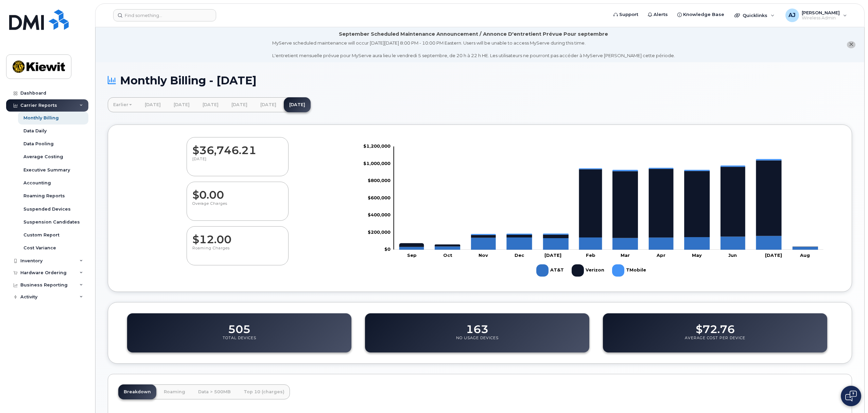 The width and height of the screenshot is (868, 413). Describe the element at coordinates (661, 255) in the screenshot. I see `tspan: Apr` at that location.